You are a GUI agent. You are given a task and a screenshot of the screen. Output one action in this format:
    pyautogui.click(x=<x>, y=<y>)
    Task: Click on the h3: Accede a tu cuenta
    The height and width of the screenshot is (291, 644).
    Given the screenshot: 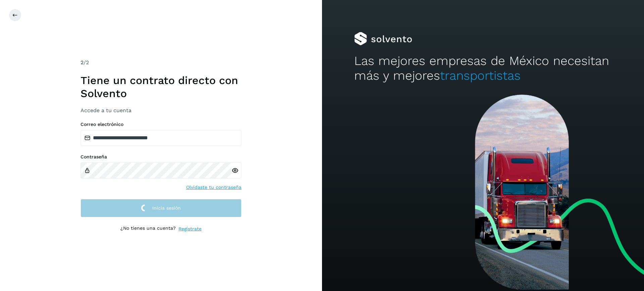 What is the action you would take?
    pyautogui.click(x=161, y=110)
    